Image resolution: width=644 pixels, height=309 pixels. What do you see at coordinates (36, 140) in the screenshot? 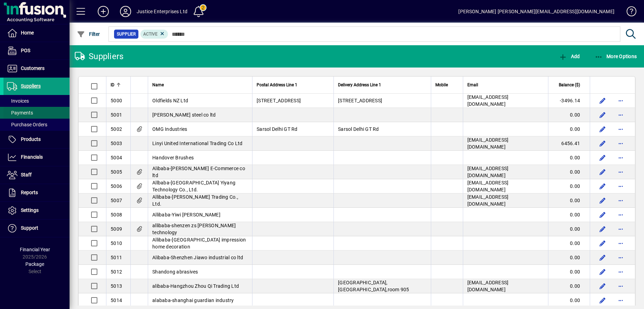
I see `a: Products` at bounding box center [36, 140].